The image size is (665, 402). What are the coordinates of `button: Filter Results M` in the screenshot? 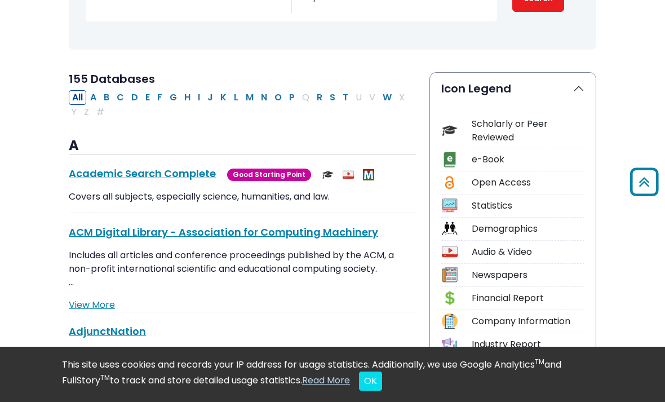 It's located at (250, 97).